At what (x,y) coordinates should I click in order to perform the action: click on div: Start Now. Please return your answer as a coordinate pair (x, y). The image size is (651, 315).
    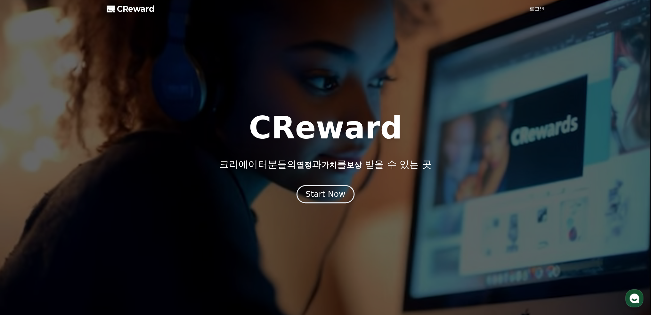
    Looking at the image, I should click on (325, 194).